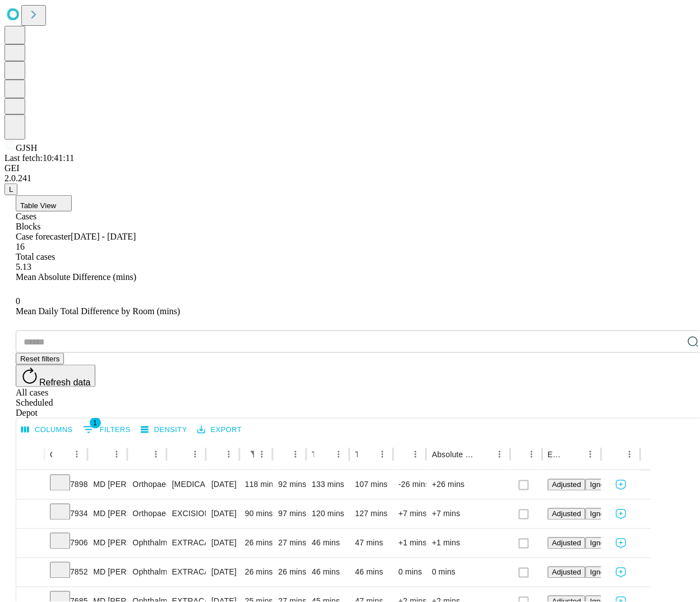 This screenshot has height=602, width=700. Describe the element at coordinates (51, 455) in the screenshot. I see `div: Case Epic Id` at that location.